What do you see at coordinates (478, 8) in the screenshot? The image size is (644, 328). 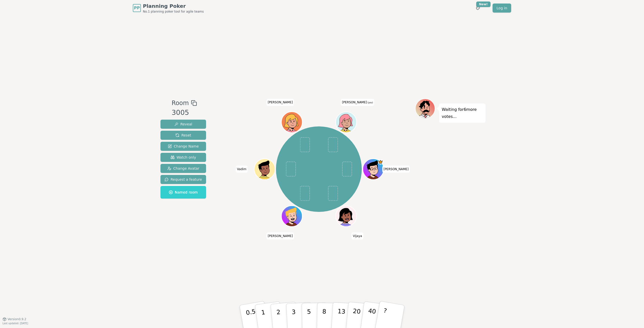 I see `button: New!` at bounding box center [478, 8].